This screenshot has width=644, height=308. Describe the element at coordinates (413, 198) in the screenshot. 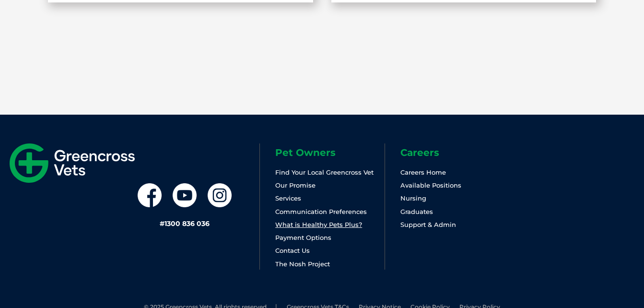

I see `a: Nursing` at that location.